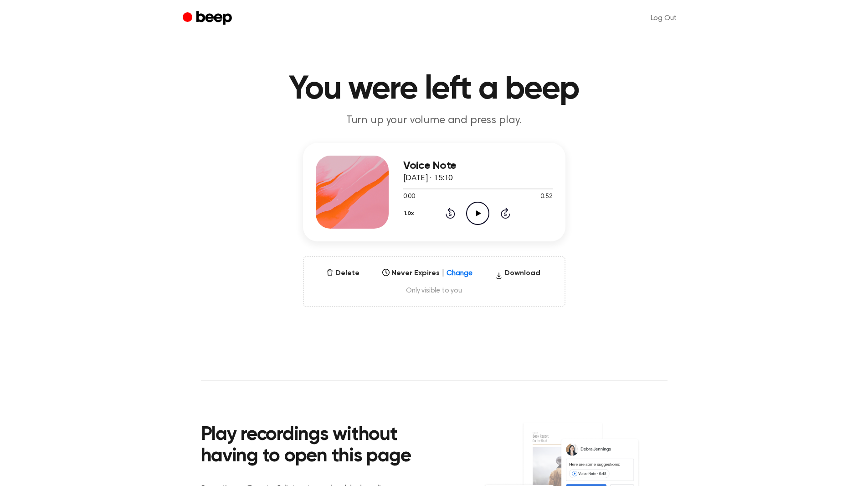  Describe the element at coordinates (434, 291) in the screenshot. I see `span: Only visible to you` at that location.